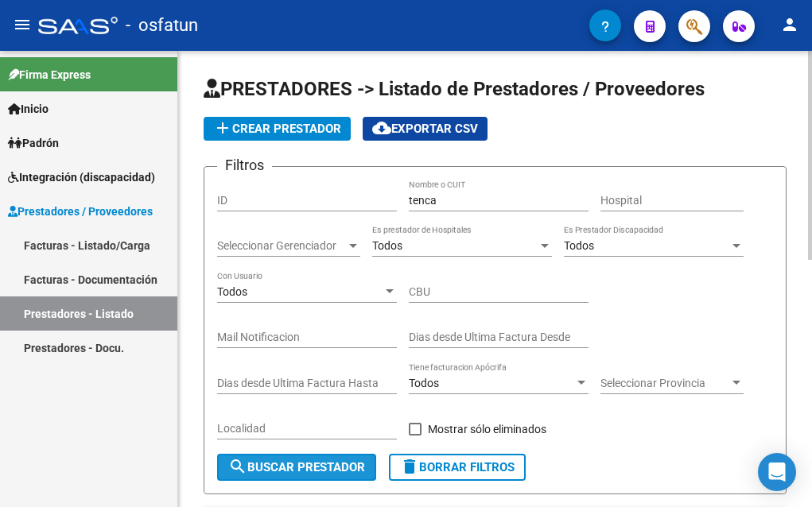 The height and width of the screenshot is (507, 812). I want to click on span: Firma Express, so click(49, 75).